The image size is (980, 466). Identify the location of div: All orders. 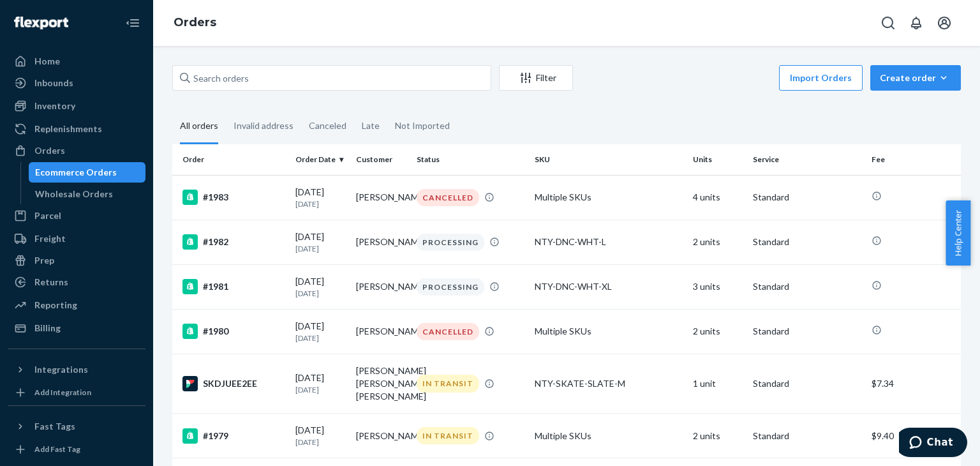
(199, 127).